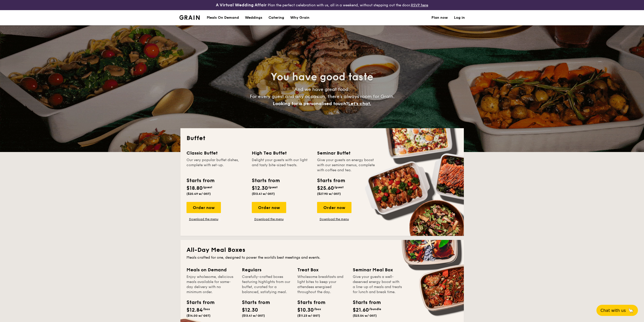 This screenshot has width=644, height=322. Describe the element at coordinates (322, 258) in the screenshot. I see `div: Meals crafted for one, designed to power the world's best meetings and events.` at that location.